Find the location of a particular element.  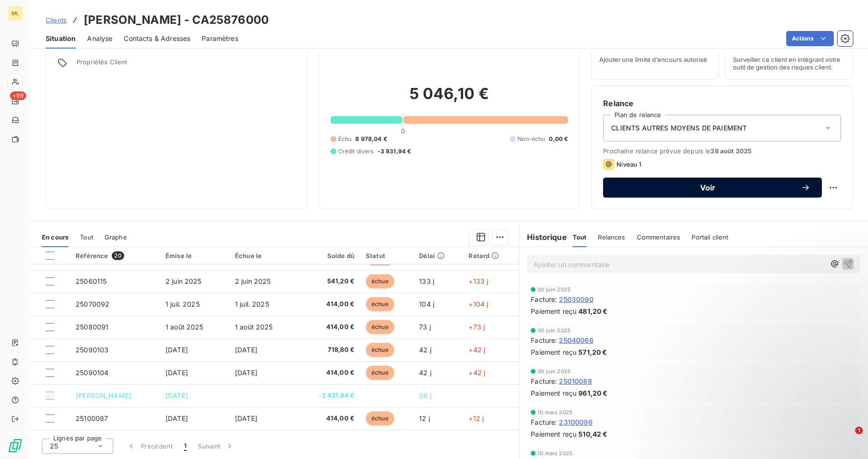

span: 8 978,04 € is located at coordinates (371, 140).